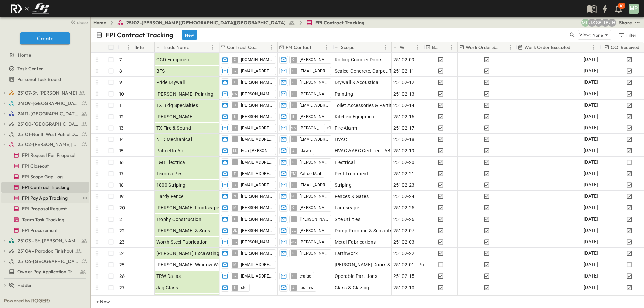 The width and height of the screenshot is (644, 308). I want to click on button: New, so click(190, 35).